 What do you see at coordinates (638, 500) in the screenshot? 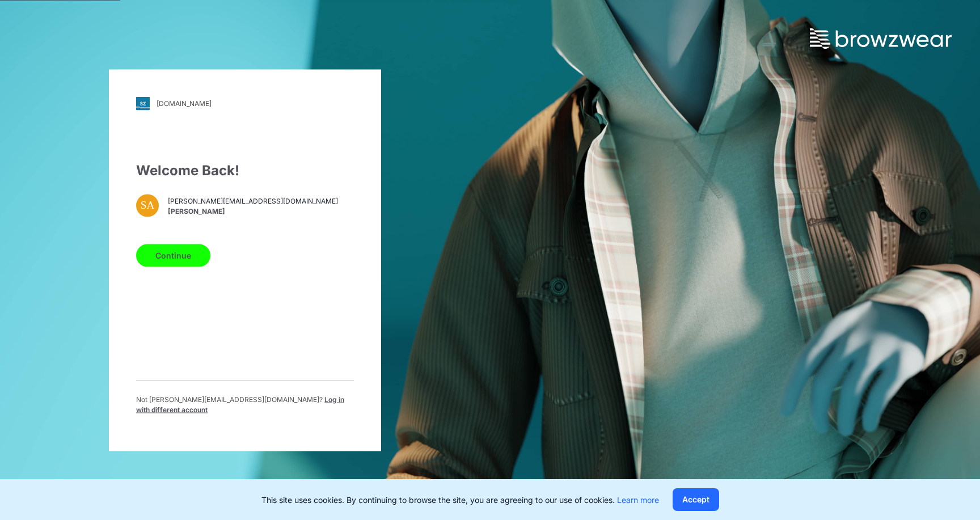
I see `a: Learn more` at bounding box center [638, 500].